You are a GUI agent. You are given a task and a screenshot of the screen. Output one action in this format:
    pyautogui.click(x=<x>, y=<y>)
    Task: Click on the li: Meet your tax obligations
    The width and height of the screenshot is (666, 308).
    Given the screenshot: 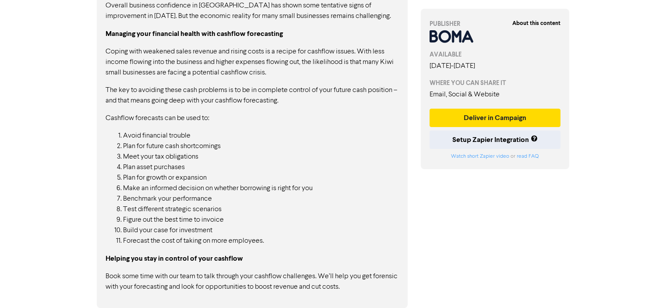 What is the action you would take?
    pyautogui.click(x=261, y=157)
    